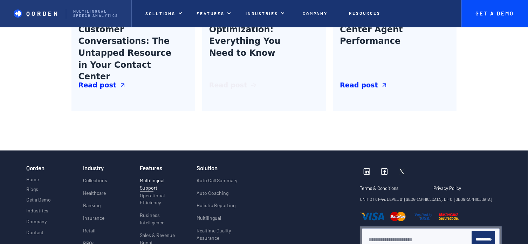  Describe the element at coordinates (163, 221) in the screenshot. I see `a: Business Intelligence` at that location.